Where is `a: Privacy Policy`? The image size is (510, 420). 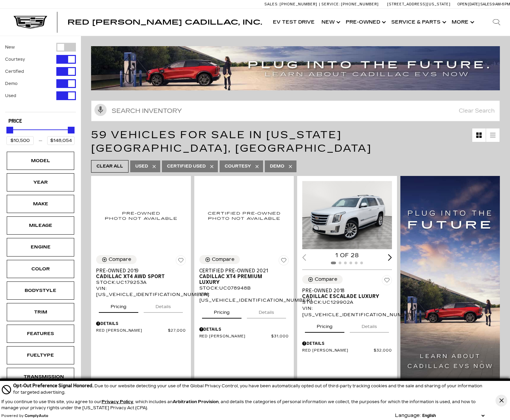
a: Privacy Policy is located at coordinates (117, 402).